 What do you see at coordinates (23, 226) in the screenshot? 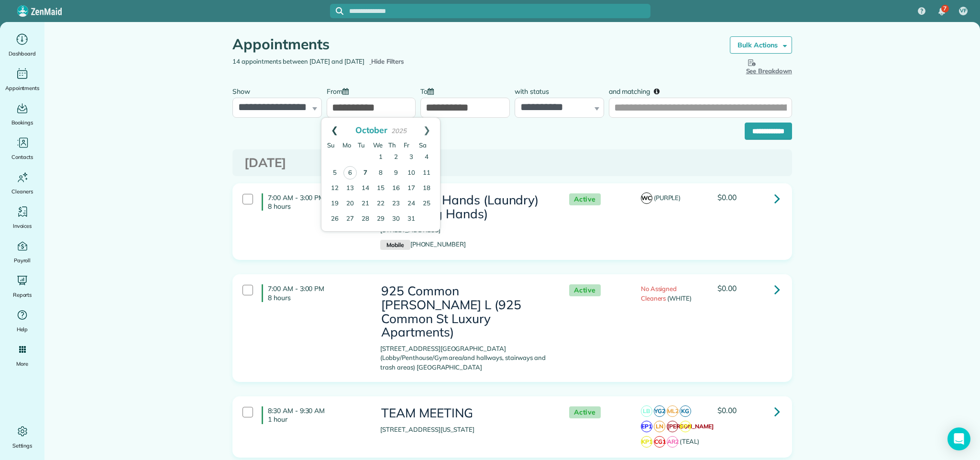
I see `span: Invoices` at bounding box center [23, 226].